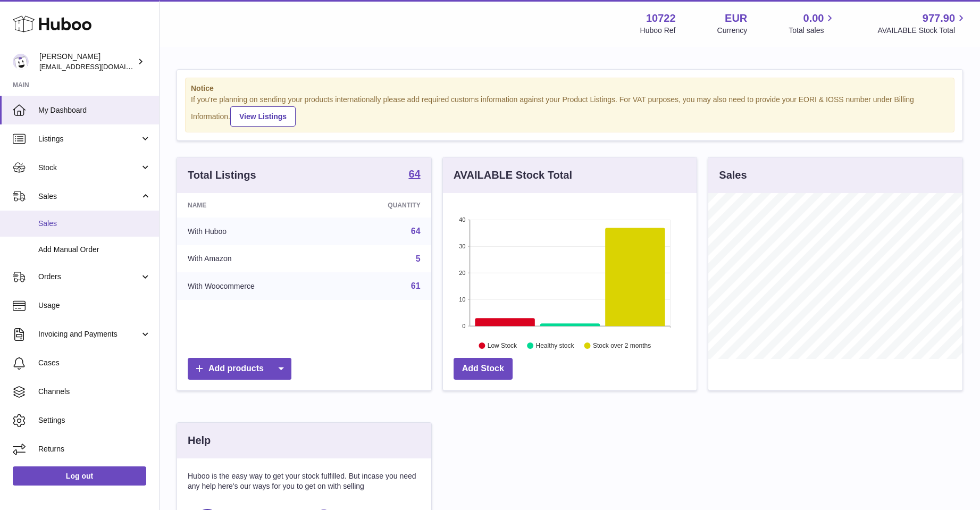 The image size is (980, 510). Describe the element at coordinates (94, 420) in the screenshot. I see `span: Settings` at that location.